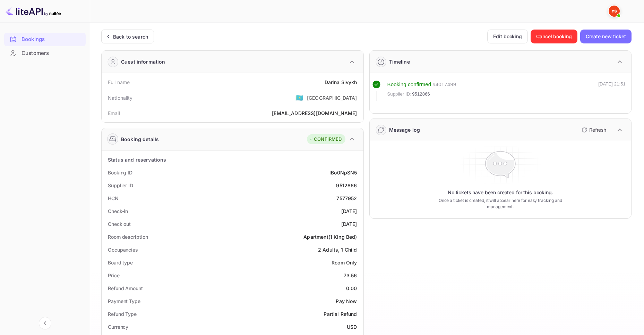 The height and width of the screenshot is (335, 644). Describe the element at coordinates (351, 275) in the screenshot. I see `div: 73.56` at that location.